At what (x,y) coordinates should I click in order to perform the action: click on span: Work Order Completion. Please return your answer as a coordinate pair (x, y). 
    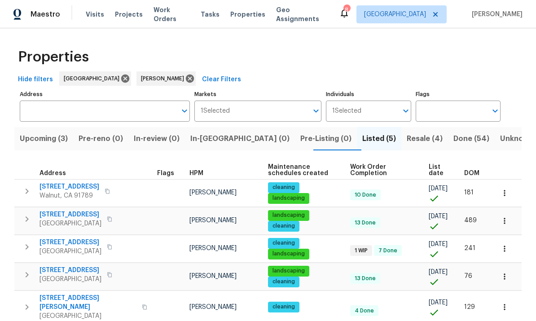
    Looking at the image, I should click on (382, 170).